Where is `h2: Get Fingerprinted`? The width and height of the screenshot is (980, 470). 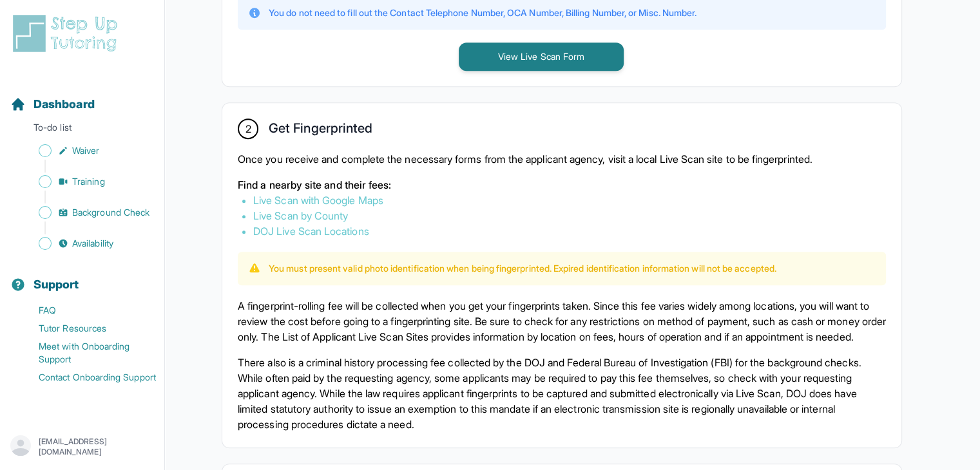
h2: Get Fingerprinted is located at coordinates (320, 131).